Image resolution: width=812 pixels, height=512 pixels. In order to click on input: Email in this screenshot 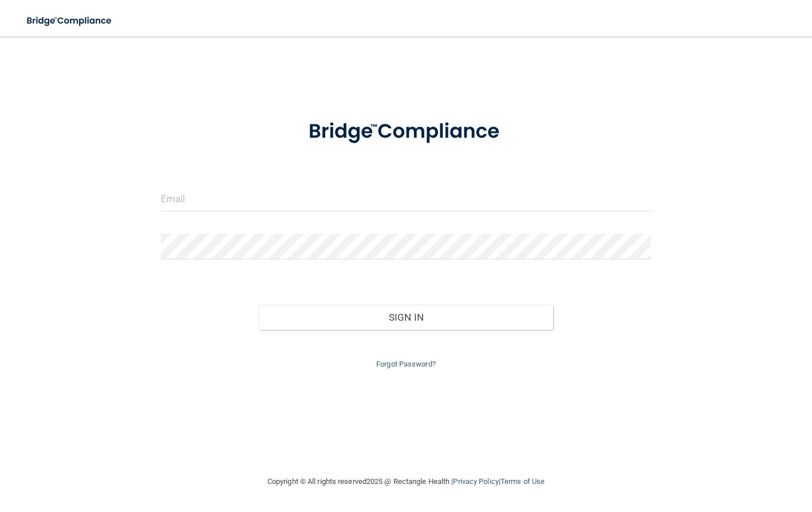, I will do `click(406, 198)`.